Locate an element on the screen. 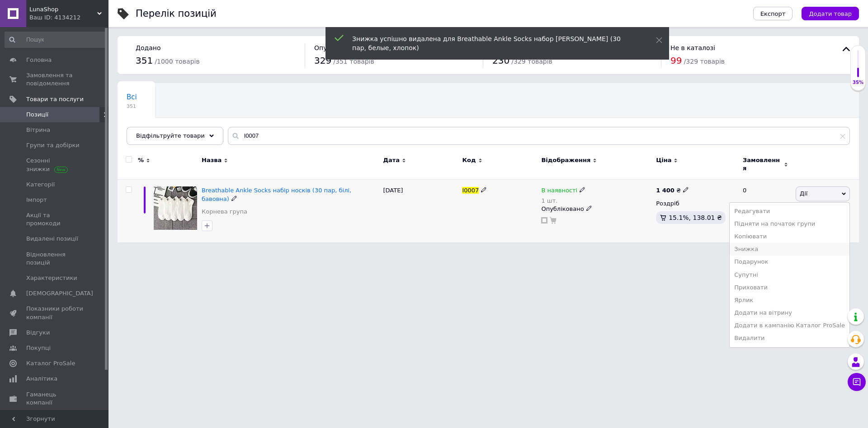  span: Відфільтруйте товари is located at coordinates (170, 135).